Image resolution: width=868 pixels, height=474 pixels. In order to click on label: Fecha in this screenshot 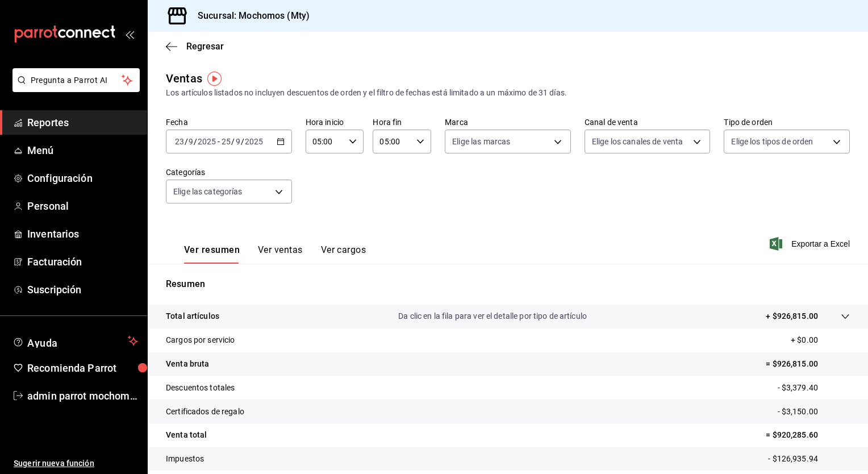, I will do `click(229, 122)`.